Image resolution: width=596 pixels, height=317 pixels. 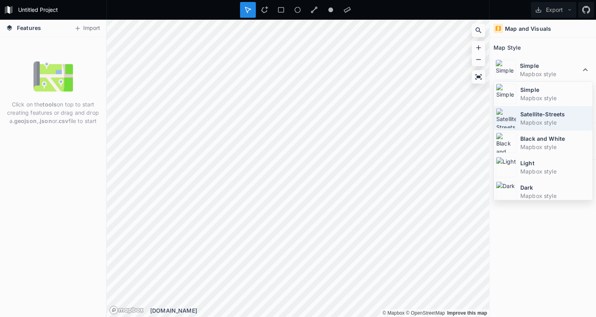 What do you see at coordinates (87, 28) in the screenshot?
I see `button: Import` at bounding box center [87, 28].